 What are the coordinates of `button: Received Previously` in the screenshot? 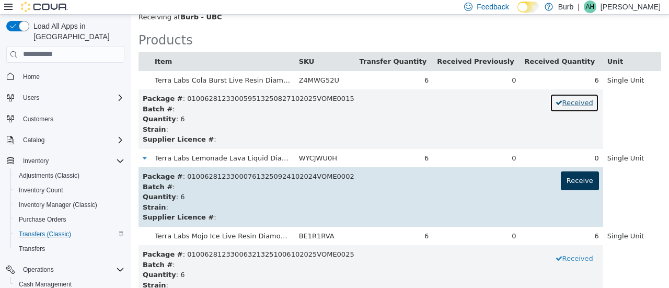 It's located at (345, 47).